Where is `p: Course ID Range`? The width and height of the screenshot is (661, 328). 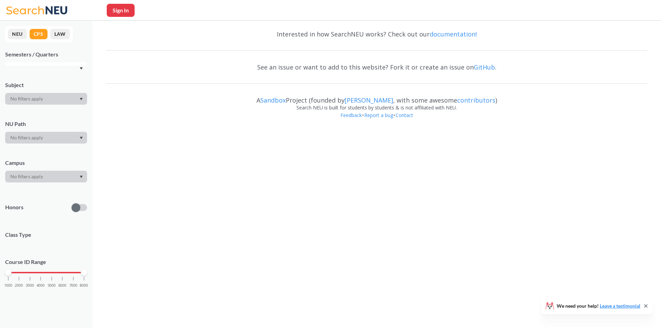 p: Course ID Range is located at coordinates (46, 262).